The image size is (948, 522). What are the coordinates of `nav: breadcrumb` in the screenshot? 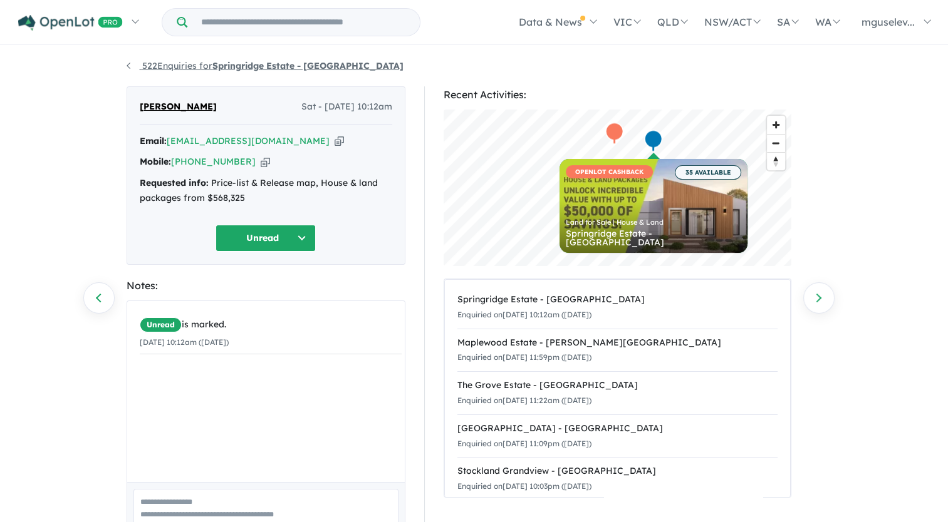 It's located at (474, 66).